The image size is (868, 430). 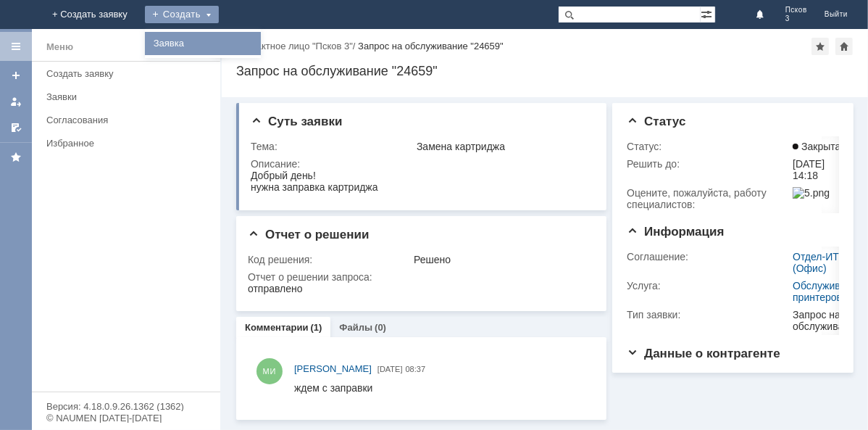 What do you see at coordinates (708, 164) in the screenshot?
I see `div: Решить до:` at bounding box center [708, 164].